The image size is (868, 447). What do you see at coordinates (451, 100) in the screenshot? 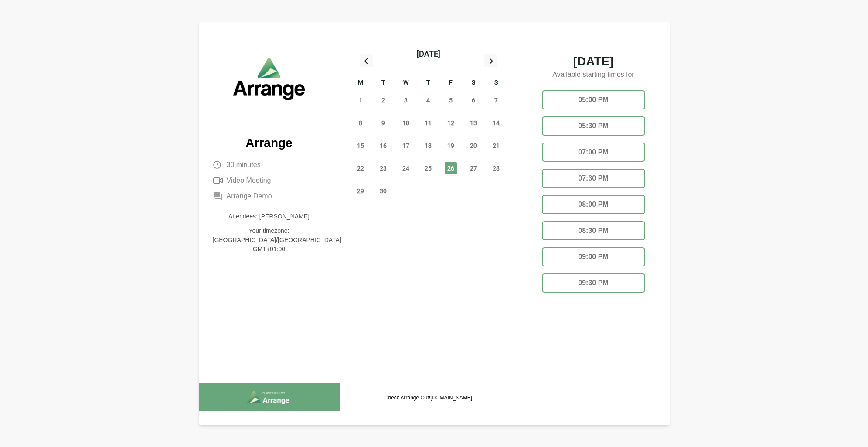
I see `span: Friday, 5 September 2025` at bounding box center [451, 100].